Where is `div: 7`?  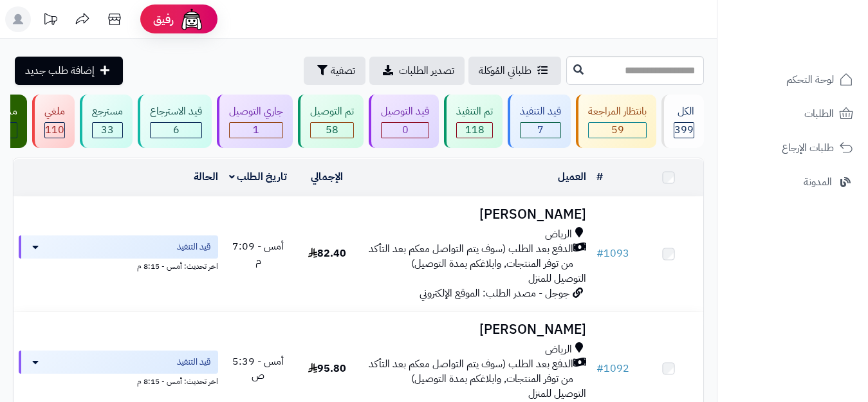 div: 7 is located at coordinates (540, 130).